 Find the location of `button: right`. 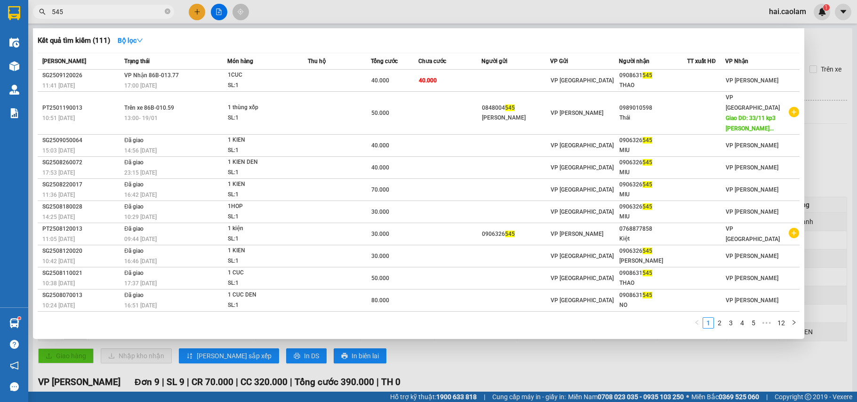

button: right is located at coordinates (794, 323).